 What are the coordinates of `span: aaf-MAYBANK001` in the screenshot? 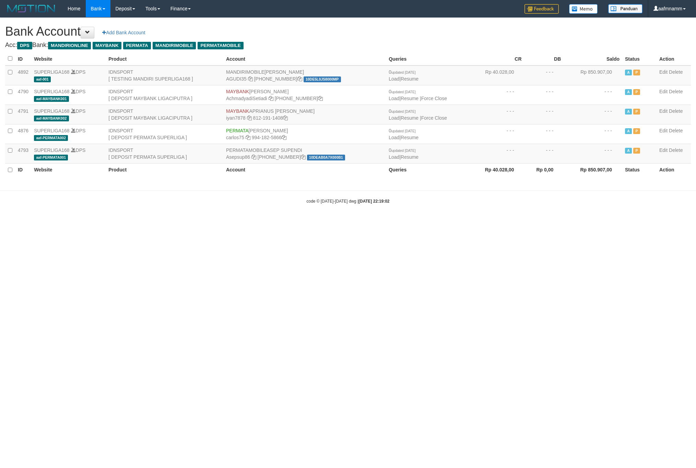 It's located at (51, 99).